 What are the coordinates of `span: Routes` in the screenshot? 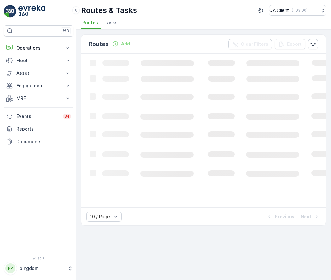 It's located at (90, 23).